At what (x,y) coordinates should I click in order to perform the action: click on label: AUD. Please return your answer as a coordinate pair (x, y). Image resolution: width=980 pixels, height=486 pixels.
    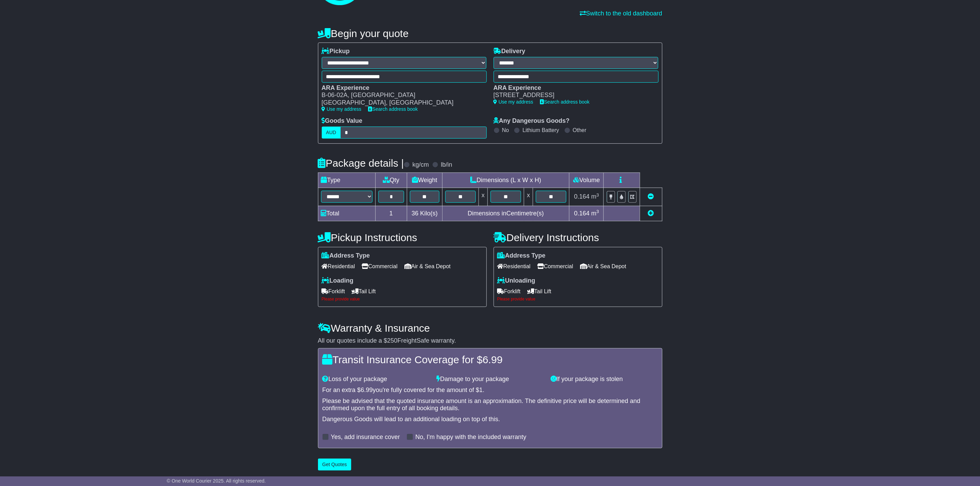
    Looking at the image, I should click on (331, 132).